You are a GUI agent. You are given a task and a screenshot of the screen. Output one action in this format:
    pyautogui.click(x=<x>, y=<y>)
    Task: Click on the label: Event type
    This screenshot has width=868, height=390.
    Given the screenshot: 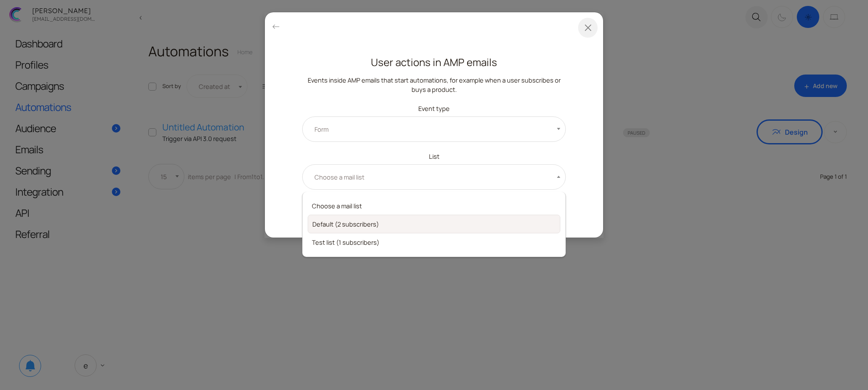 What is the action you would take?
    pyautogui.click(x=434, y=108)
    